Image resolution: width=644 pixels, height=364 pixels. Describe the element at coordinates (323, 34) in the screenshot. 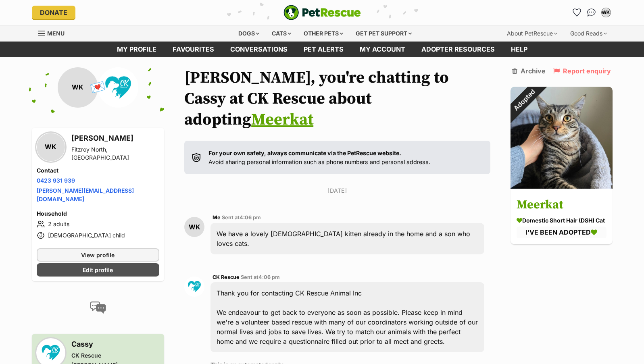

I see `div: Other pets` at that location.